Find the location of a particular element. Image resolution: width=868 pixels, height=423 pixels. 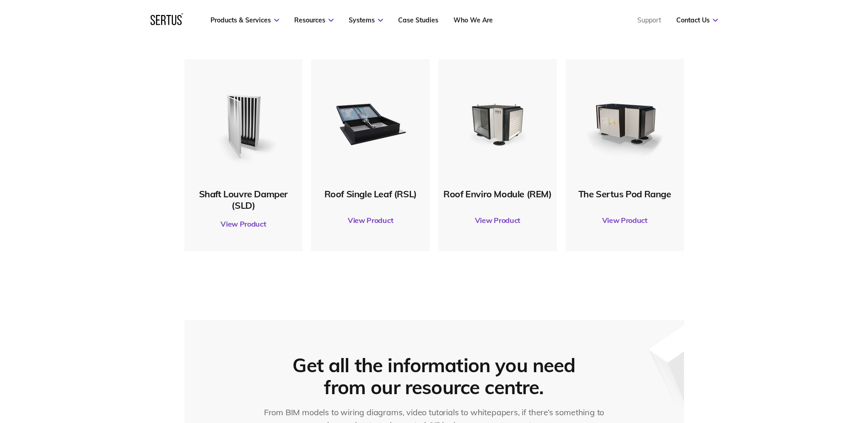

div: Roof Enviro Module (REM) is located at coordinates (497, 194).